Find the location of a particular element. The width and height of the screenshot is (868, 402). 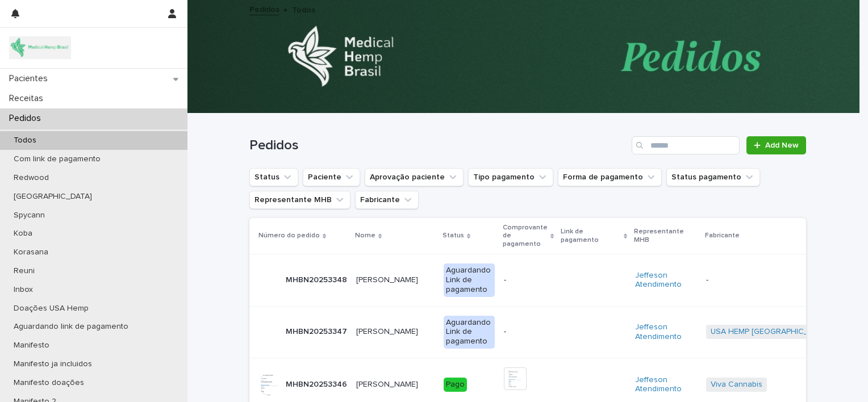

h1: Pedidos is located at coordinates (438, 145).